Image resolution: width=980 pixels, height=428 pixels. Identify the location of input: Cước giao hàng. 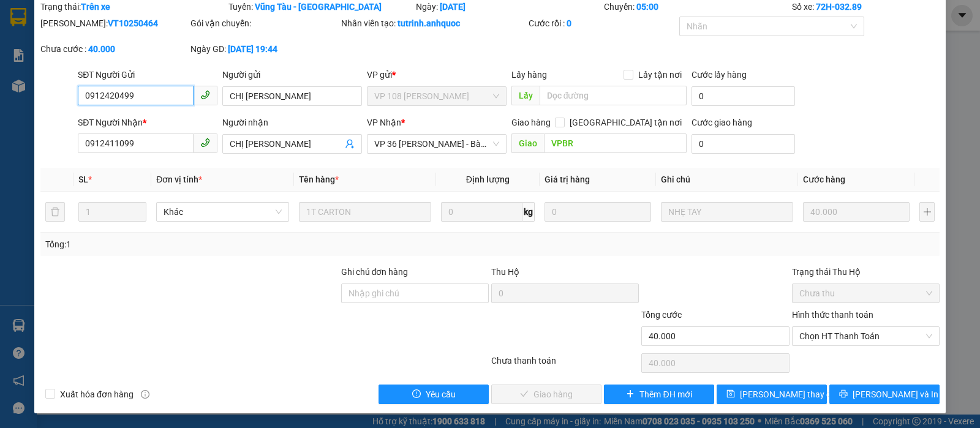
(743, 144).